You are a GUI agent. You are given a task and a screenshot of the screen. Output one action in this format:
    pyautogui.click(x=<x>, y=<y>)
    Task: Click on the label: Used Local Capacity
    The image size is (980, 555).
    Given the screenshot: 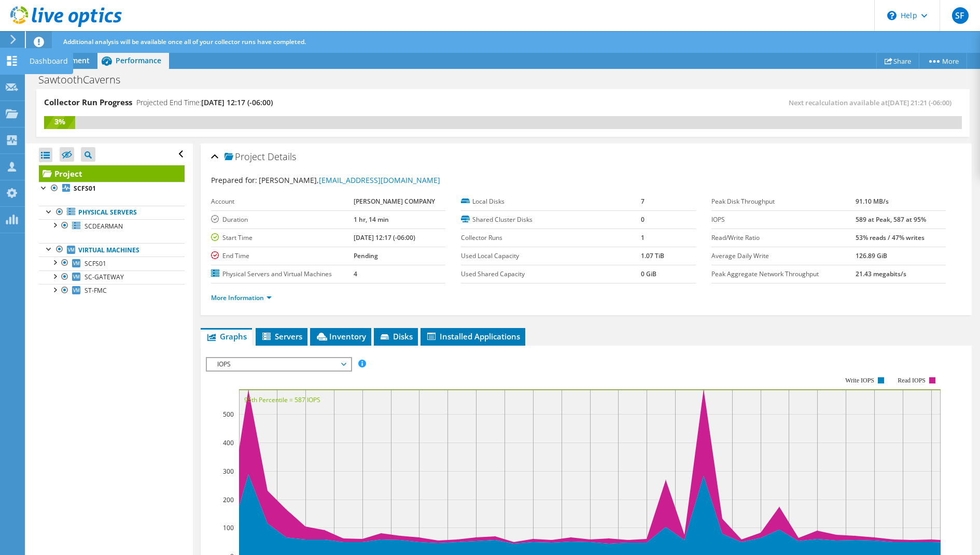 What is the action you would take?
    pyautogui.click(x=551, y=256)
    